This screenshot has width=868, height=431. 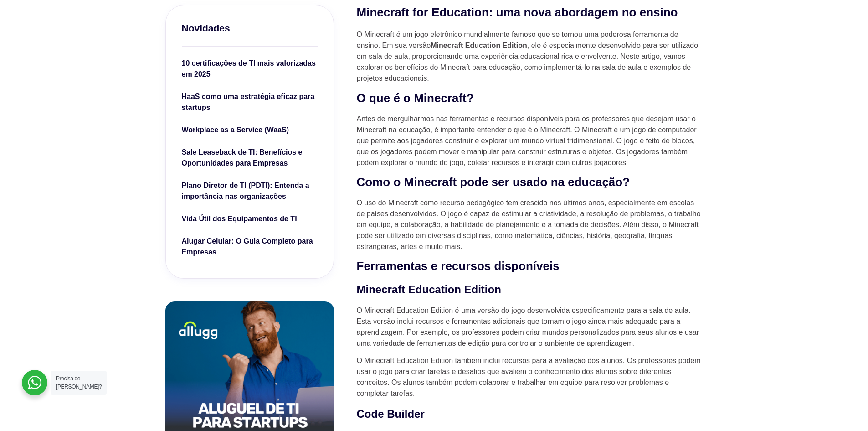 What do you see at coordinates (479, 45) in the screenshot?
I see `strong: Minecraft Education Edition` at bounding box center [479, 45].